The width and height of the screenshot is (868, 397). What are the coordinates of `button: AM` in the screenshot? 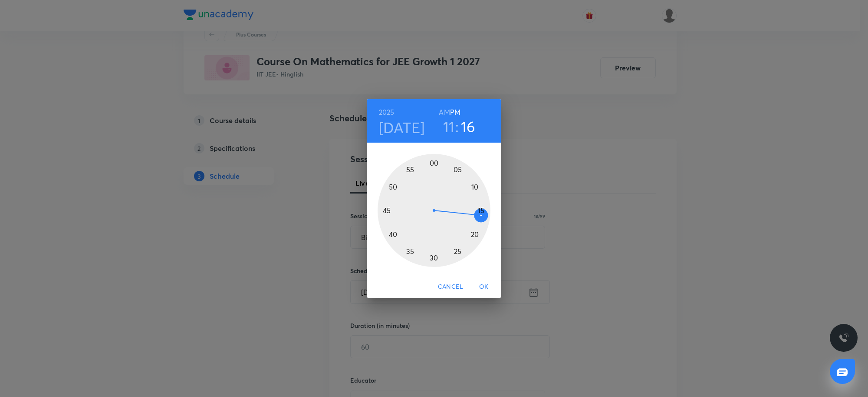 It's located at (444, 112).